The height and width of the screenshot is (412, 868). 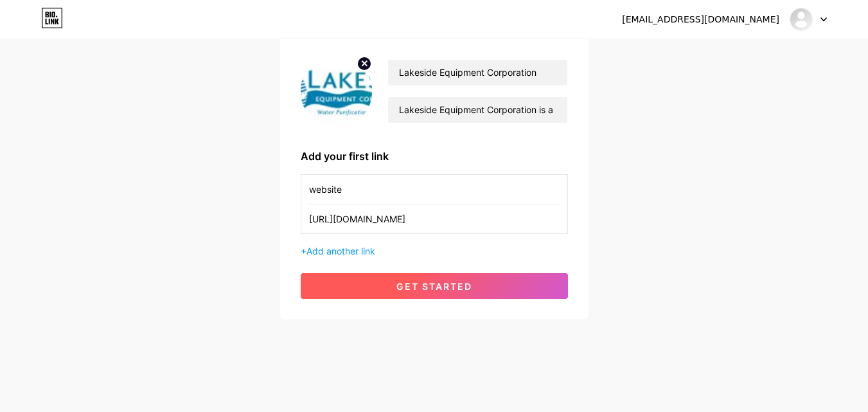 I want to click on img: Thelma Carthy756, so click(x=801, y=19).